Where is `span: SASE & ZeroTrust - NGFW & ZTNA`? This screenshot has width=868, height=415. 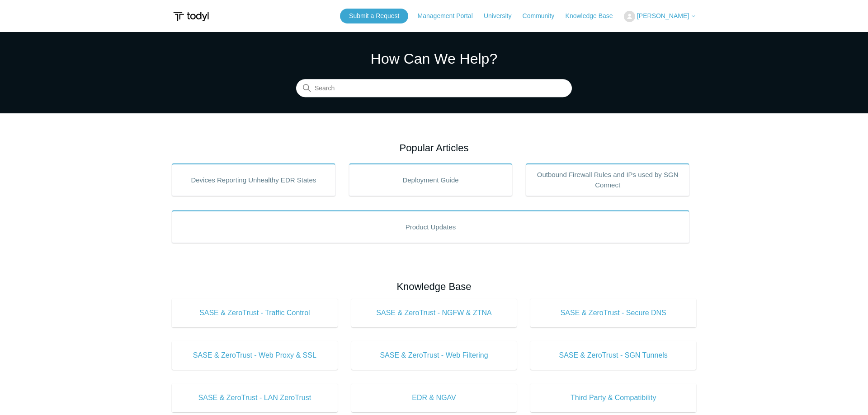 span: SASE & ZeroTrust - NGFW & ZTNA is located at coordinates (434, 313).